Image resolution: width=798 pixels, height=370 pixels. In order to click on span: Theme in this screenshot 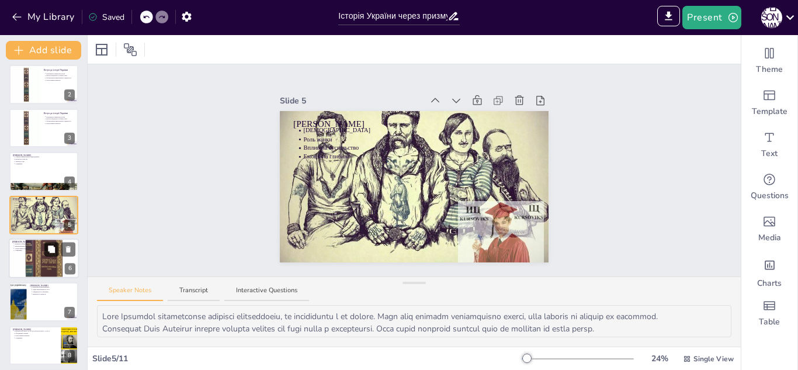, I will do `click(769, 70)`.